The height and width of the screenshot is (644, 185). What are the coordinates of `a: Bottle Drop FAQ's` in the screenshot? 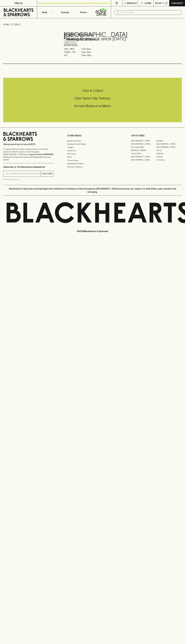 It's located at (92, 141).